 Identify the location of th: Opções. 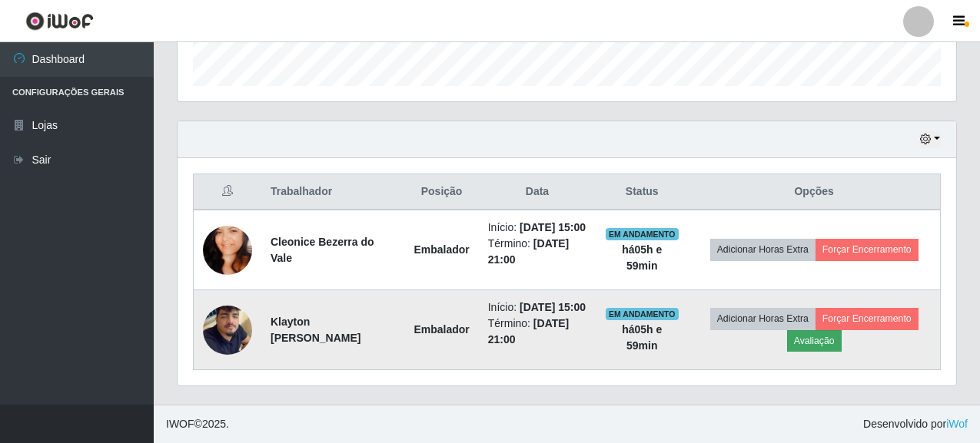
(814, 192).